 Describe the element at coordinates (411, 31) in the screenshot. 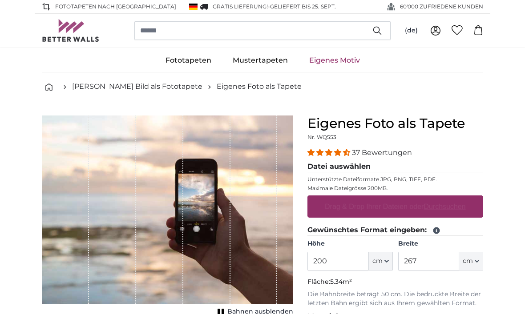

I see `button: (de)` at that location.